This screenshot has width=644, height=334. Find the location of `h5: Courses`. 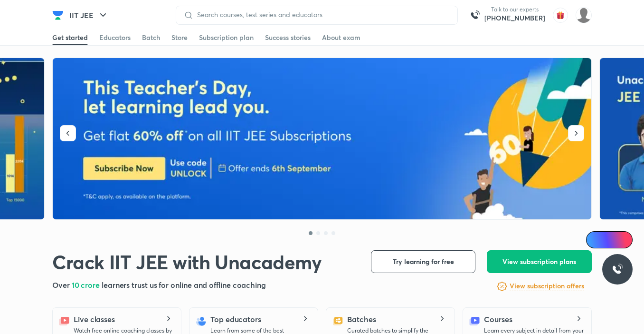

h5: Courses is located at coordinates (498, 319).